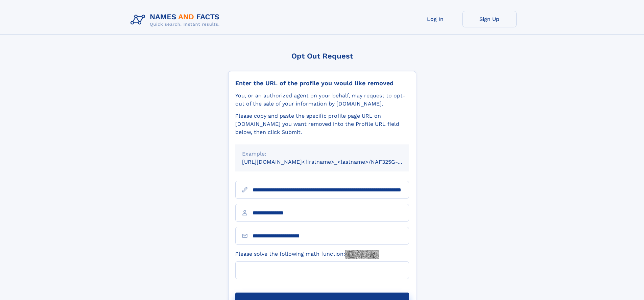 This screenshot has height=300, width=644. I want to click on div: You, or an authorized agent on your behalf, may request to opt-out of the sale of your informatio..., so click(322, 100).